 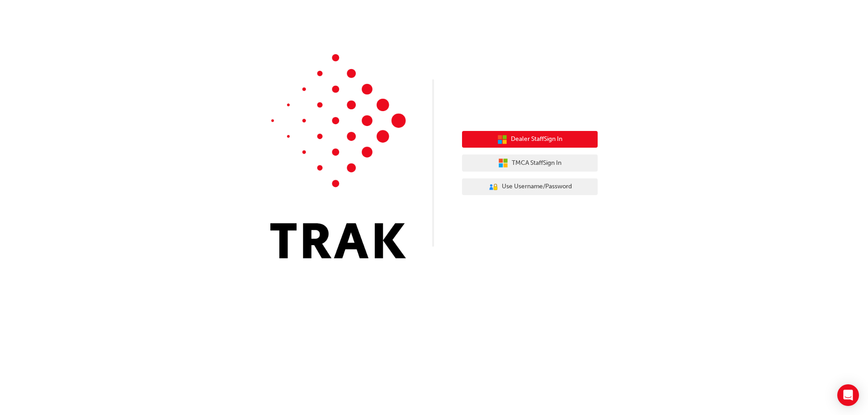 I want to click on img: Trak, so click(x=338, y=157).